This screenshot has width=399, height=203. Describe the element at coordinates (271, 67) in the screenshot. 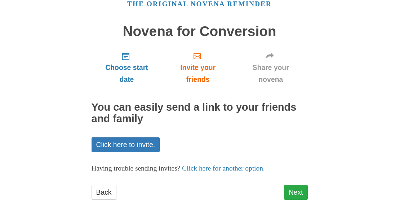

I see `a: Share your novena` at that location.